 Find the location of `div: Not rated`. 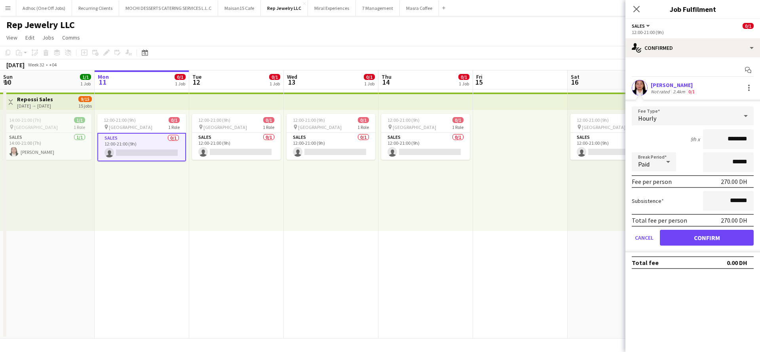

div: Not rated is located at coordinates (661, 91).